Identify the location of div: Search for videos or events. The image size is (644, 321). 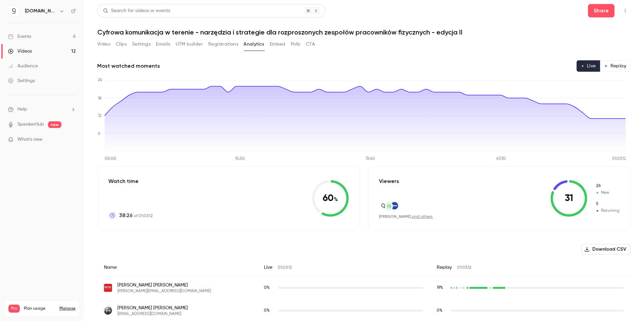
(137, 11).